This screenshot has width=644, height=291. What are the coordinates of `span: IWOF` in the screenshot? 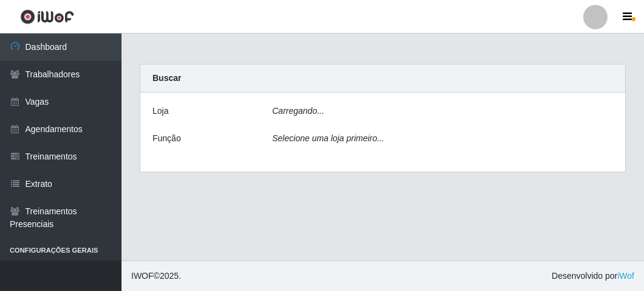 It's located at (142, 276).